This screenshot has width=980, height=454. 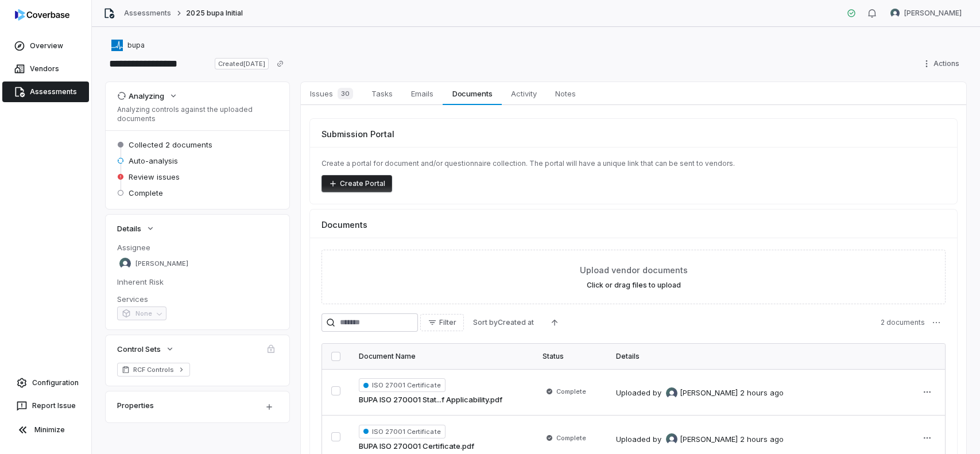 What do you see at coordinates (555, 322) in the screenshot?
I see `button: Ascending` at bounding box center [555, 322].